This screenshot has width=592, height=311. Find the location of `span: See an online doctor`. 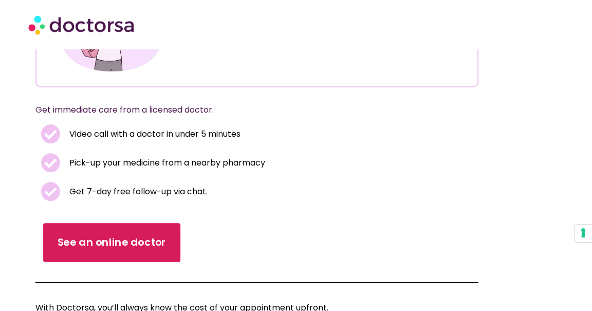

span: See an online doctor is located at coordinates (112, 242).